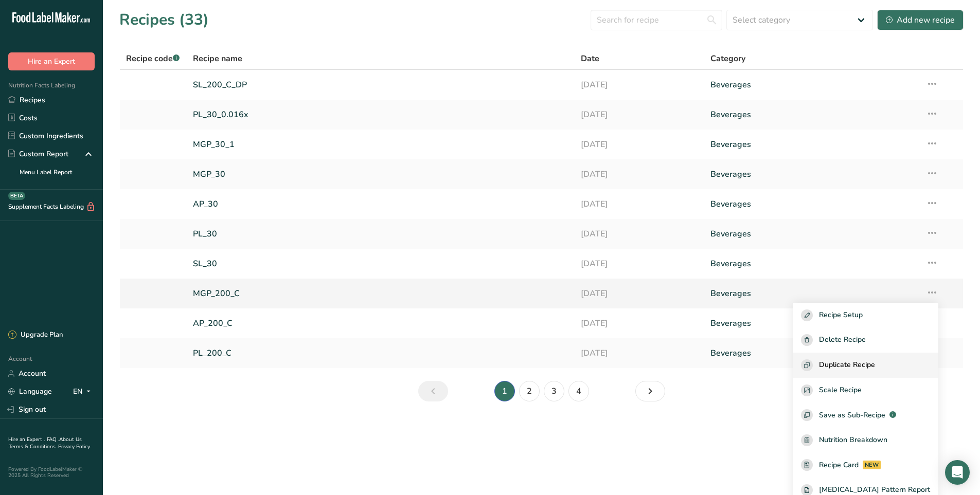  I want to click on button: Add new recipe, so click(921, 20).